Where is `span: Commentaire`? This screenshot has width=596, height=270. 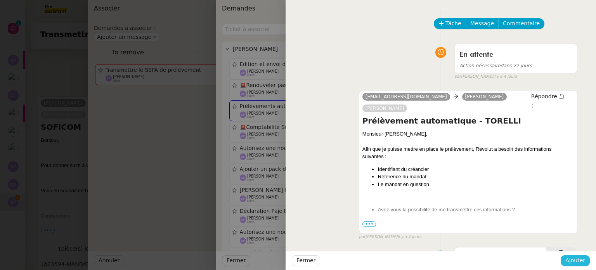 span: Commentaire is located at coordinates (521, 23).